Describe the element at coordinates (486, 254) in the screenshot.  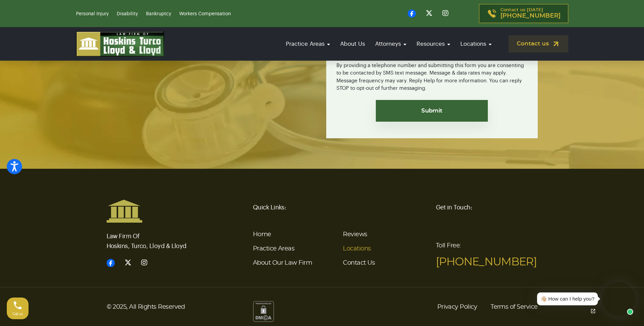
I see `p: Toll Free:` at that location.